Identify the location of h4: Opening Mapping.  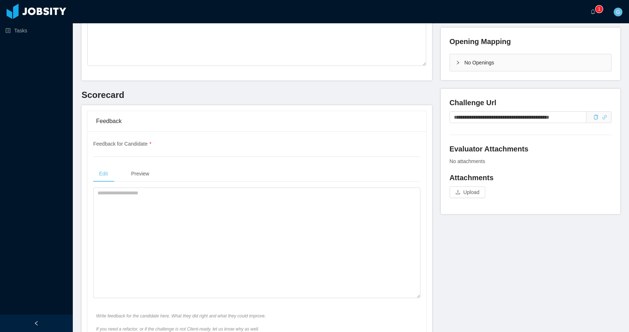
(480, 41).